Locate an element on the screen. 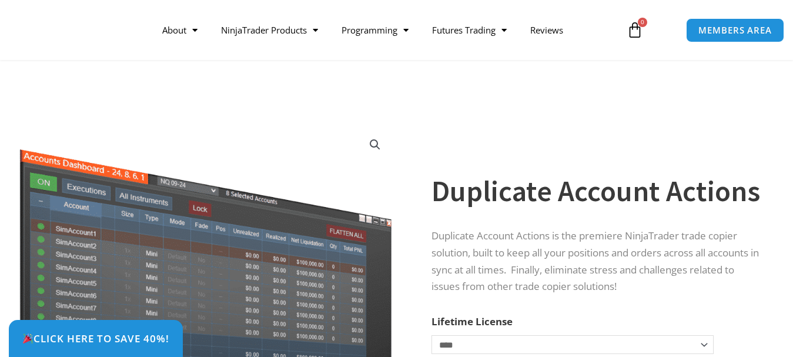  span: 0 is located at coordinates (642, 22).